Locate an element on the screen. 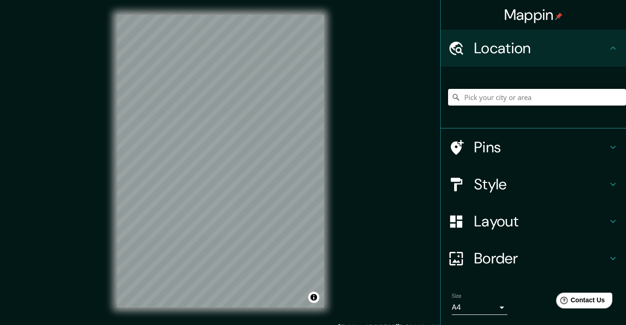 This screenshot has width=626, height=325. div: A4 is located at coordinates (480, 308).